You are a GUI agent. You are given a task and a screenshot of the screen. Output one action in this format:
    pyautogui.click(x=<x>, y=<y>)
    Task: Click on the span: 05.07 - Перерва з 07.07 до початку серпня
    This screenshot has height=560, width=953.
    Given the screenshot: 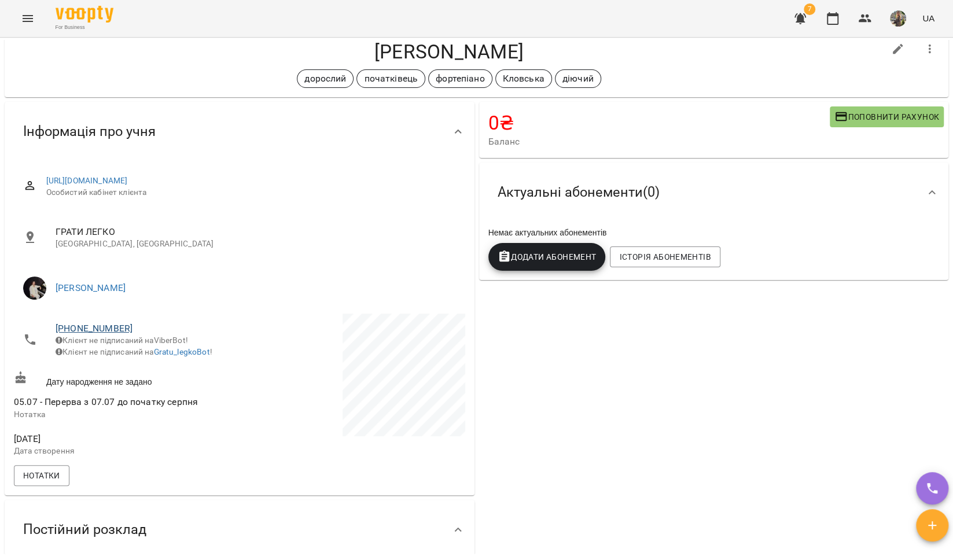 What is the action you would take?
    pyautogui.click(x=106, y=401)
    